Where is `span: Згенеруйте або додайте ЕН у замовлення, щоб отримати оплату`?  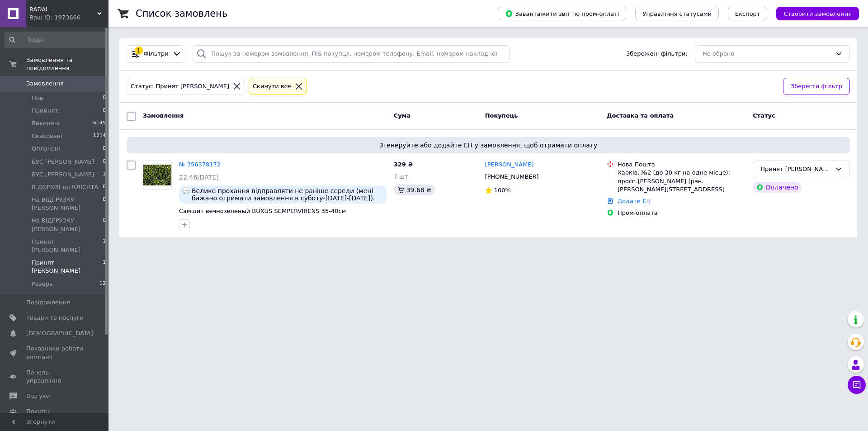
span: Згенеруйте або додайте ЕН у замовлення, щоб отримати оплату is located at coordinates (489, 145).